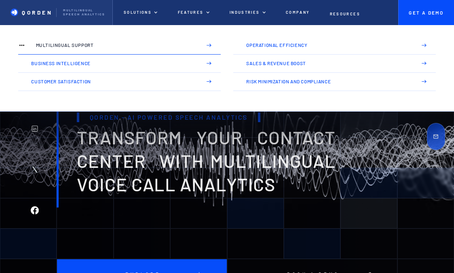 This screenshot has width=454, height=273. Describe the element at coordinates (328, 63) in the screenshot. I see `p: Sales & Revenue Boost` at that location.